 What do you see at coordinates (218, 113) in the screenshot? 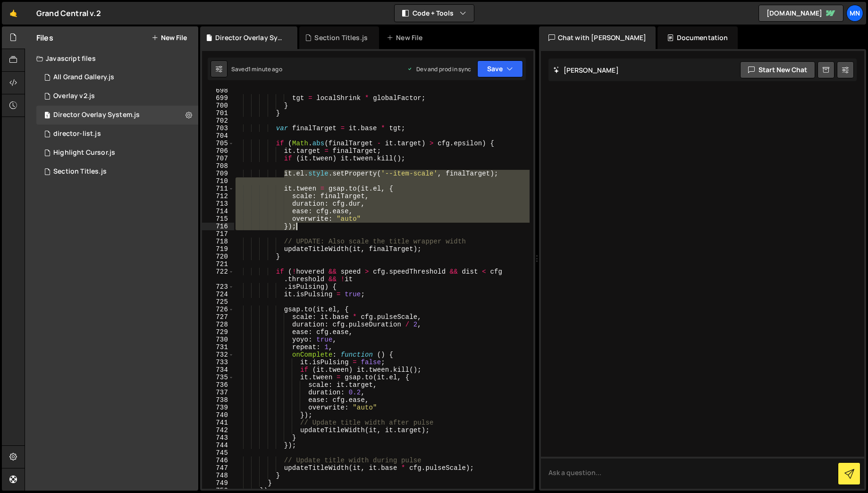
I see `div: 701` at bounding box center [218, 113].